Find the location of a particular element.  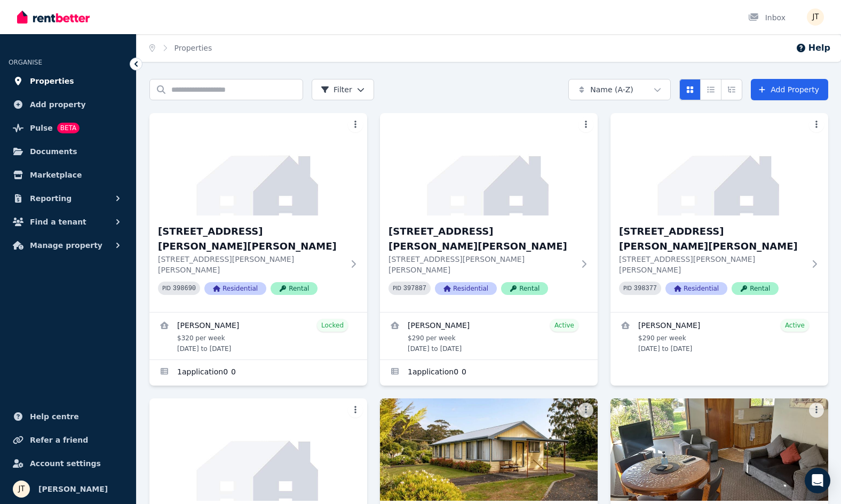

button: Compact list view is located at coordinates (711, 90).